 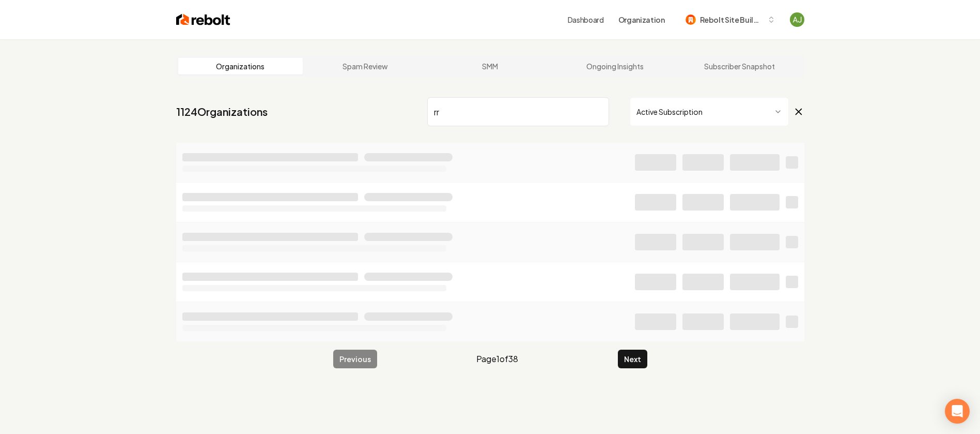 I want to click on a: 1124Organizations, so click(x=221, y=112).